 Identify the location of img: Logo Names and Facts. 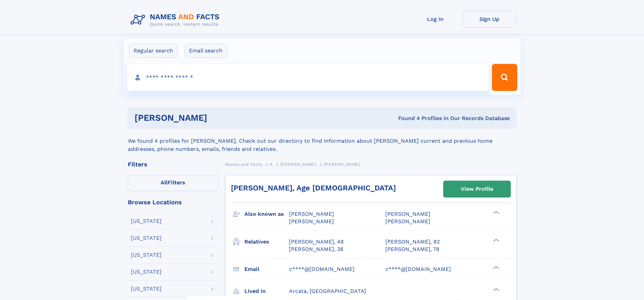
(177, 20).